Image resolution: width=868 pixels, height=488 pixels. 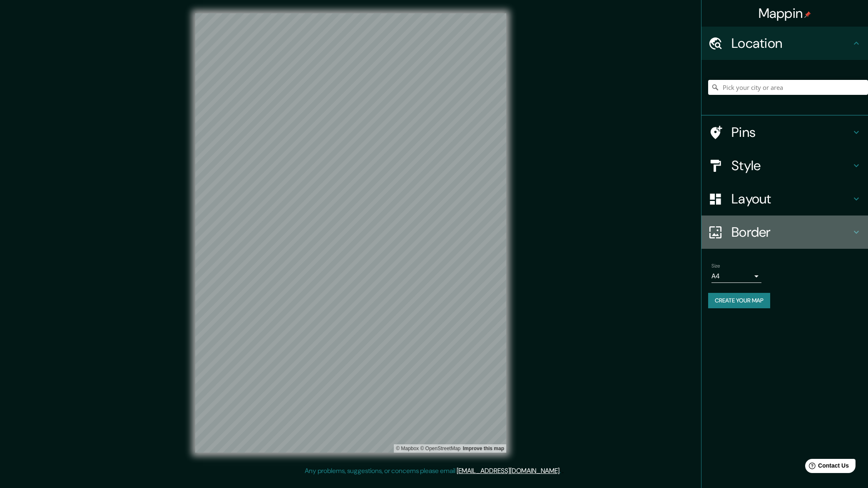 What do you see at coordinates (792, 199) in the screenshot?
I see `h4: Layout` at bounding box center [792, 199].